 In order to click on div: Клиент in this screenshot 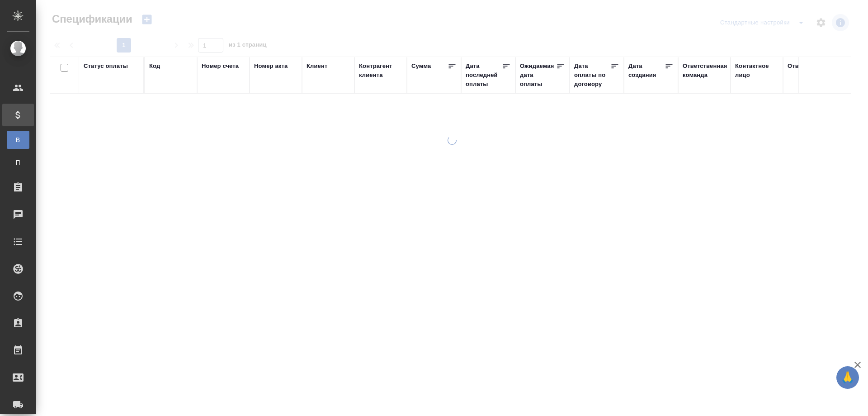, I will do `click(317, 66)`.